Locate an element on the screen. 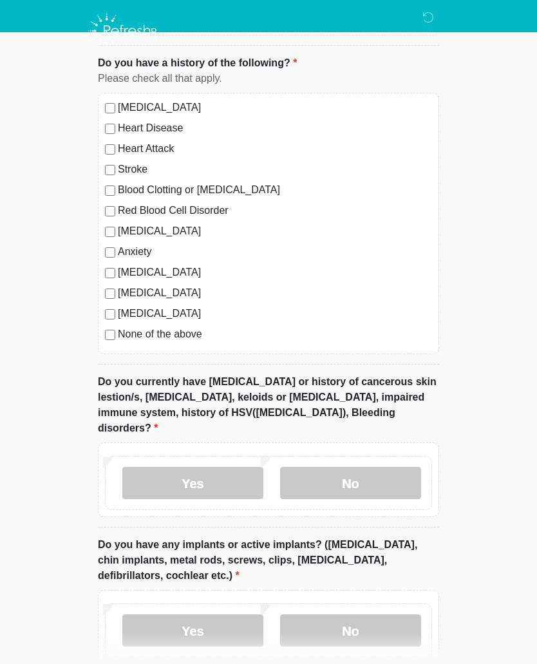  label: None of the above is located at coordinates (275, 334).